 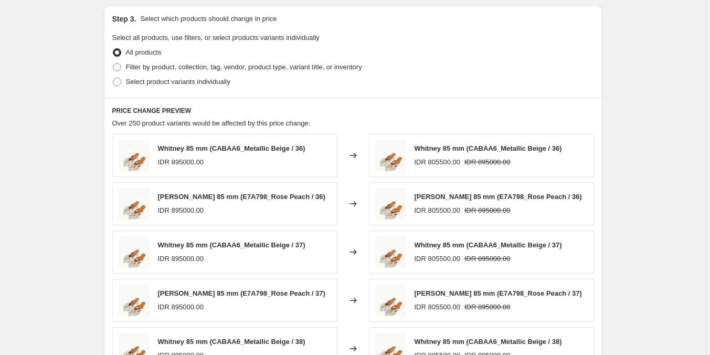 What do you see at coordinates (178, 81) in the screenshot?
I see `span: Select product variants individually` at bounding box center [178, 81].